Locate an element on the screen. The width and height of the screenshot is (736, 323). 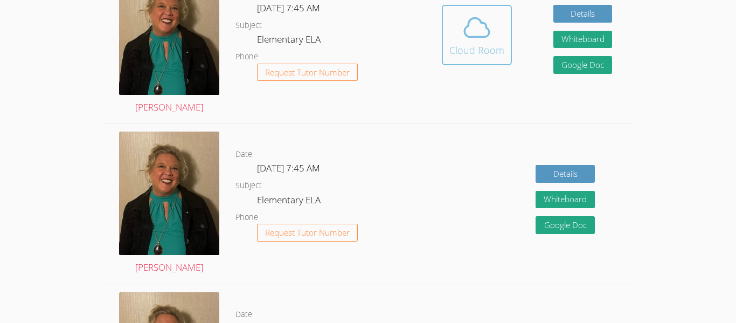
img: IMG_0043.jpeg is located at coordinates (169, 193).